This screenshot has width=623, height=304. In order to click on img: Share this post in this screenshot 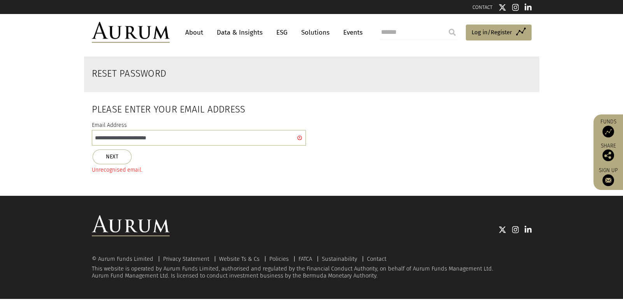, I will do `click(608, 155)`.